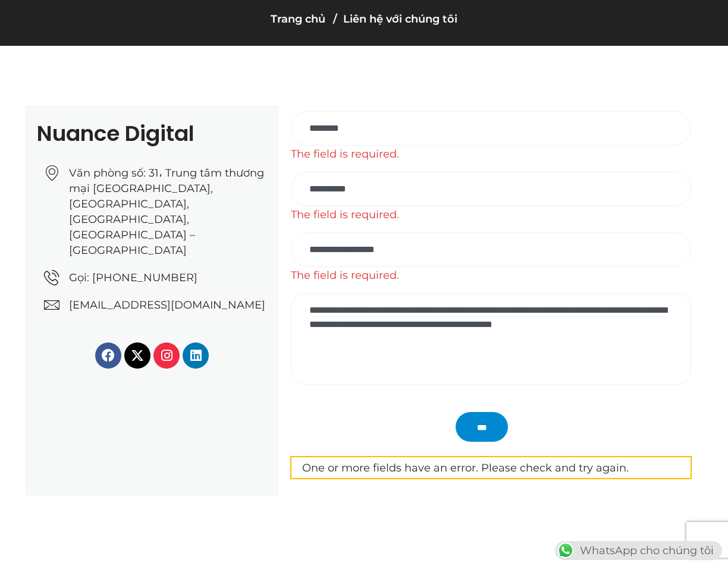 The width and height of the screenshot is (728, 566). I want to click on font: Nuance Digital, so click(116, 133).